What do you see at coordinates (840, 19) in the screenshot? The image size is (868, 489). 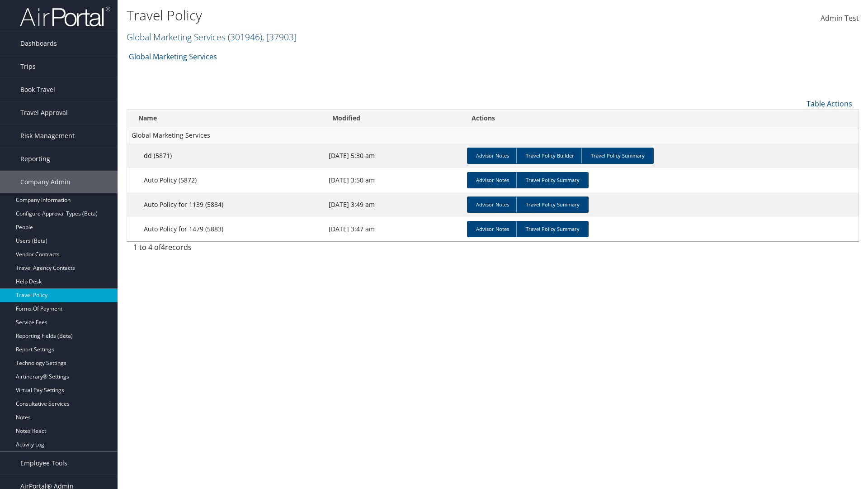 I see `a: Admin Test` at bounding box center [840, 19].